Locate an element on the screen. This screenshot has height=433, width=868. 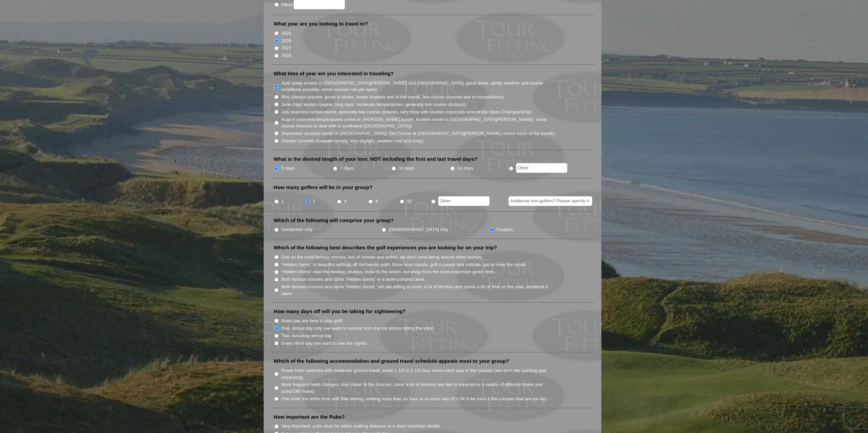
label: 8 is located at coordinates (377, 202).